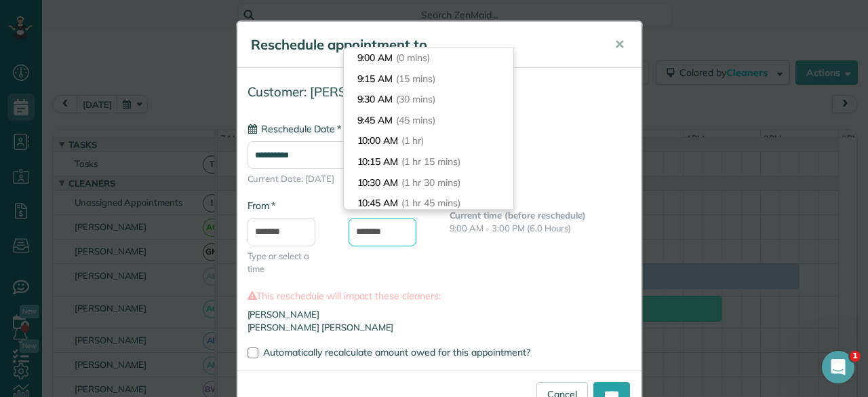 Image resolution: width=868 pixels, height=397 pixels. What do you see at coordinates (431, 162) in the screenshot?
I see `span: (1 hr 15 mins)` at bounding box center [431, 162].